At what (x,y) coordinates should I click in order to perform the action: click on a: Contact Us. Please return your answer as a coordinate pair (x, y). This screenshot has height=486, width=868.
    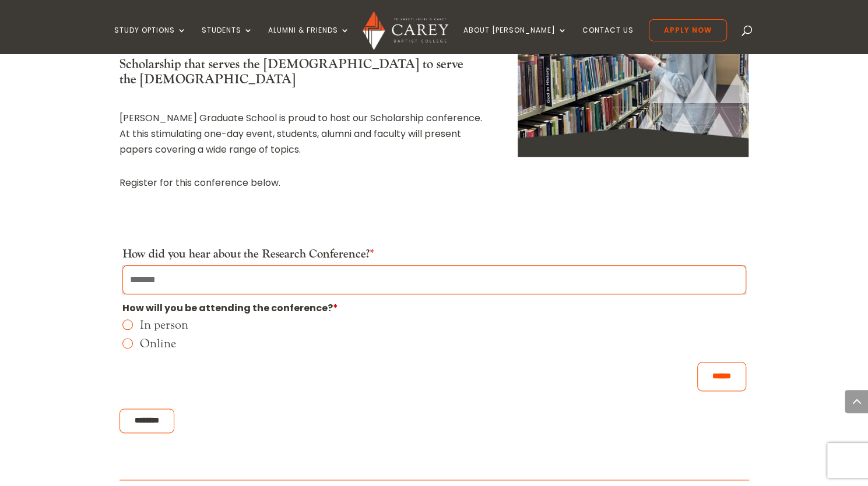
    Looking at the image, I should click on (608, 40).